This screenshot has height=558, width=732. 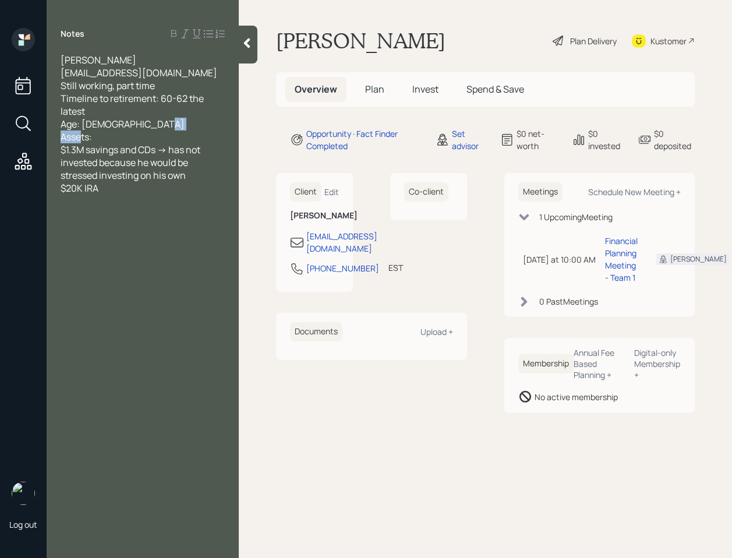 I want to click on div: Digital-only Membership +, so click(x=657, y=363).